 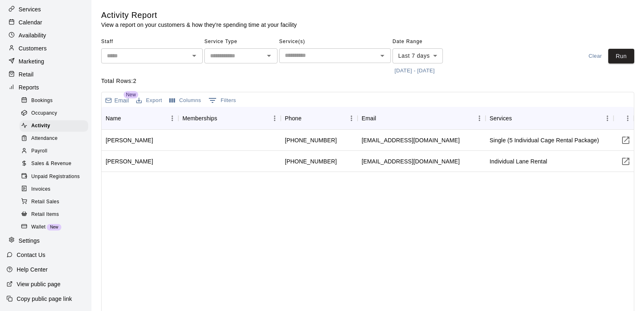 What do you see at coordinates (56, 151) in the screenshot?
I see `a: Payroll` at bounding box center [56, 151].